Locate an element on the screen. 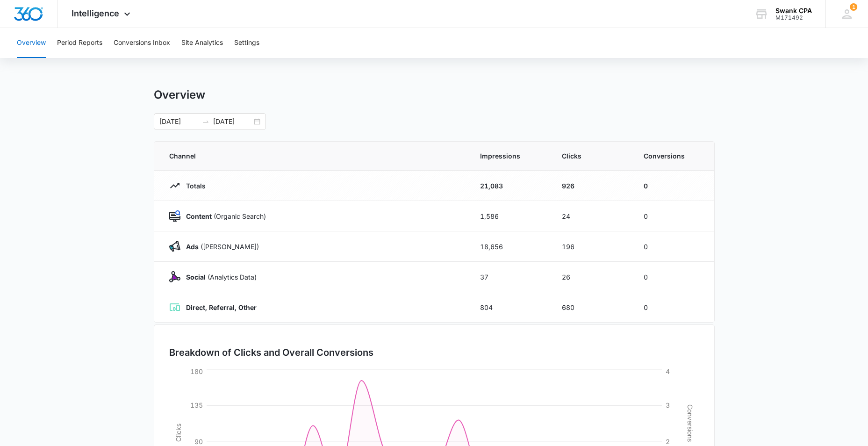 The height and width of the screenshot is (446, 868). td: 26 is located at coordinates (592, 277).